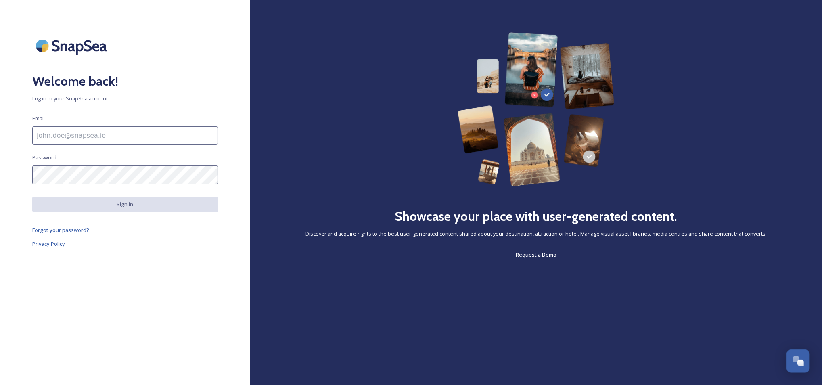 This screenshot has height=385, width=822. I want to click on span: Request a Demo, so click(536, 255).